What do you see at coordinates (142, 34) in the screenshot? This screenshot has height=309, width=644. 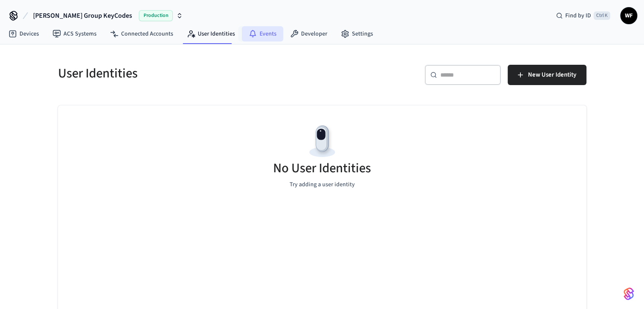 I see `a: Connected Accounts` at bounding box center [142, 34].